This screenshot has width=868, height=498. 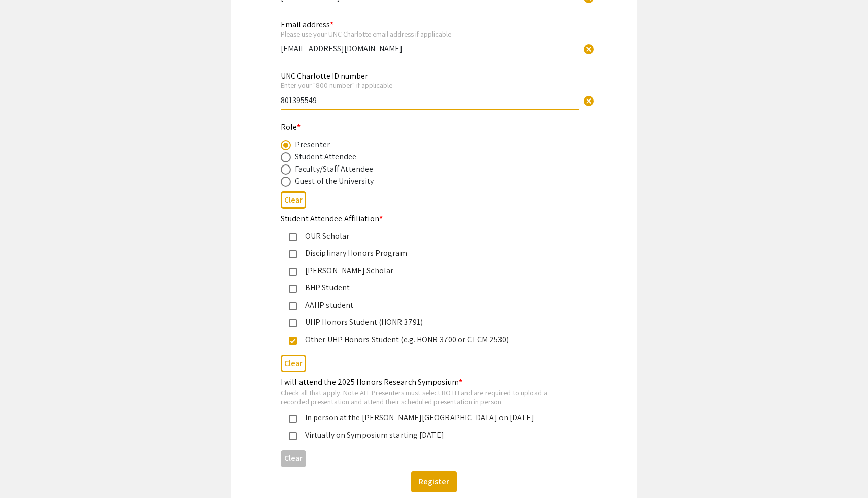 I want to click on button: Register, so click(x=434, y=482).